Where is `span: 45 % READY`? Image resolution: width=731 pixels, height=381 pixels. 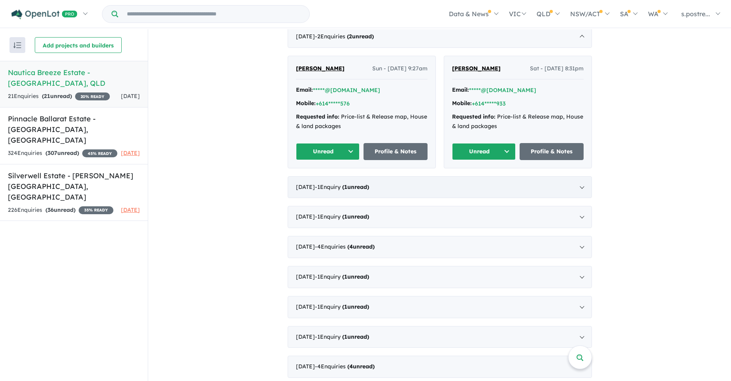
span: 45 % READY is located at coordinates (100, 153).